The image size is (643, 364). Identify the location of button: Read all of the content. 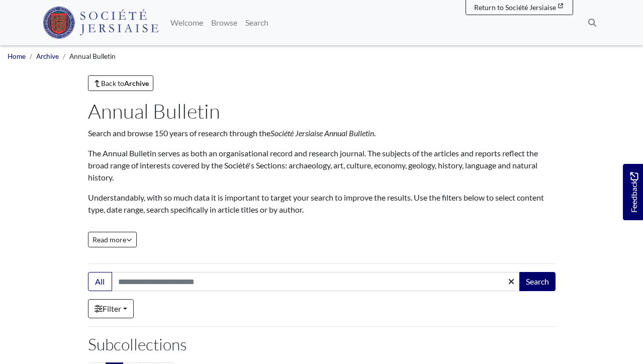
(112, 240).